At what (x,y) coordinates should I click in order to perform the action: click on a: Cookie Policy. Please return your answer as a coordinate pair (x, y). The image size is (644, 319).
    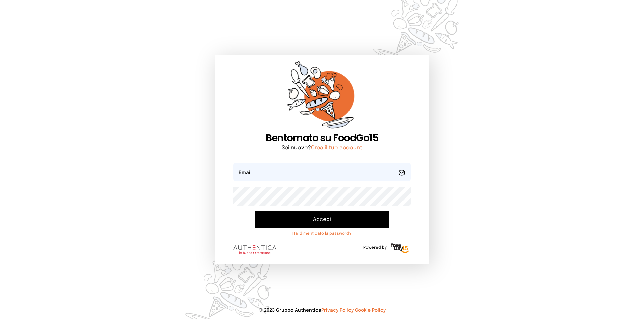
    Looking at the image, I should click on (370, 311).